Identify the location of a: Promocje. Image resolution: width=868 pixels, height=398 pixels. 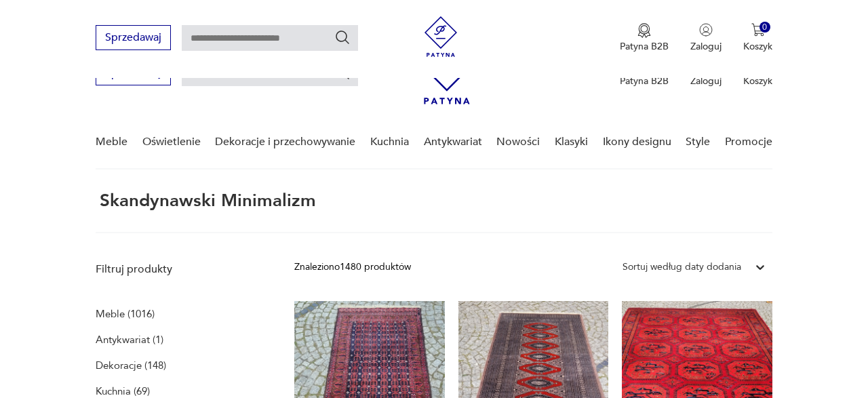
(748, 142).